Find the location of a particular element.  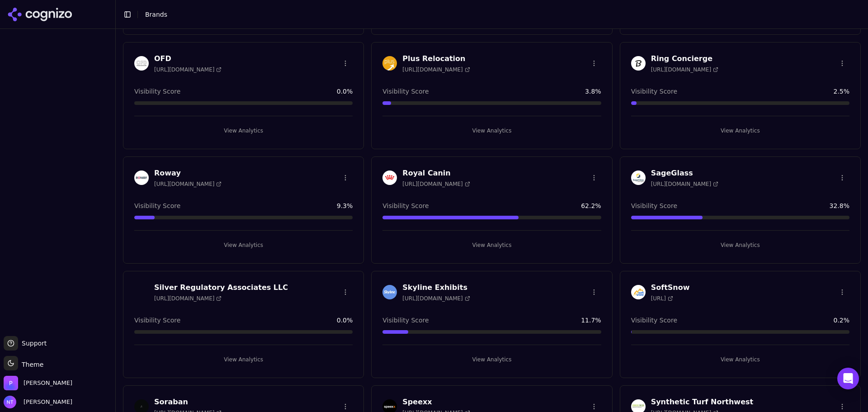

img: Nate Tower is located at coordinates (10, 402).